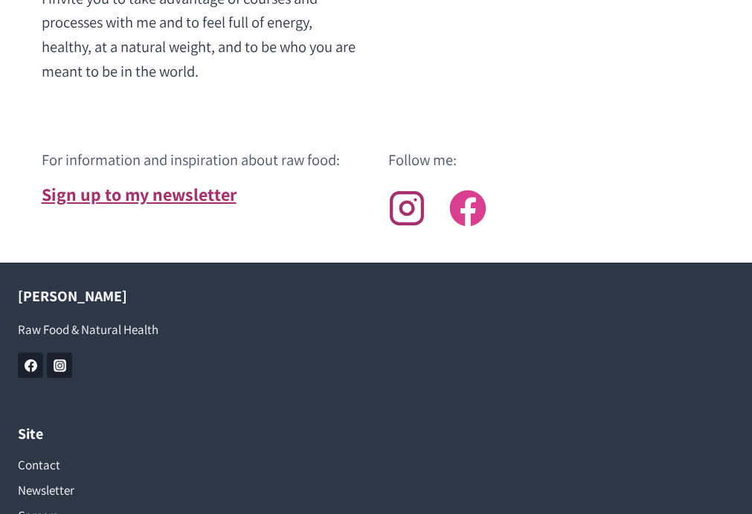 The image size is (752, 514). What do you see at coordinates (376, 465) in the screenshot?
I see `a: Contact` at bounding box center [376, 465].